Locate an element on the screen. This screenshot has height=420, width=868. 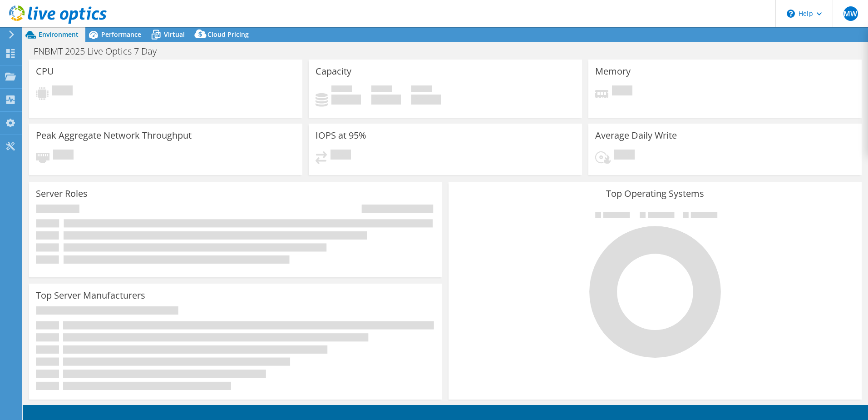
span: Used is located at coordinates (341, 90).